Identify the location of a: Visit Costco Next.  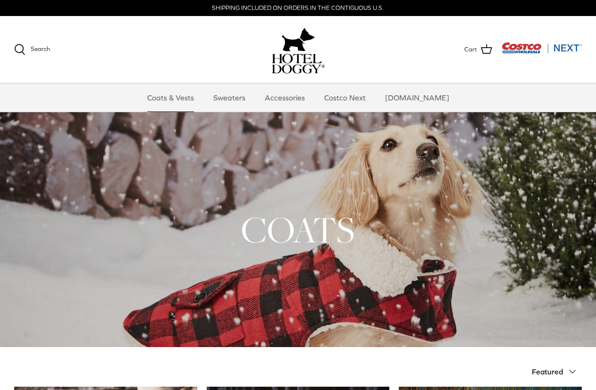
(542, 51).